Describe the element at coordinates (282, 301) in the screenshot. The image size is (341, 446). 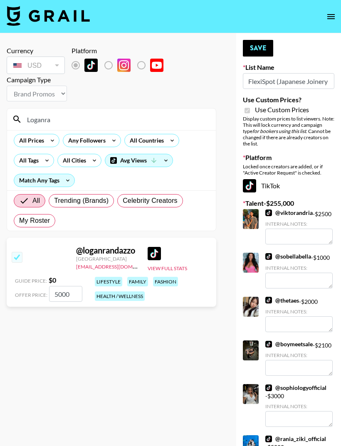
I see `a: @thetaes` at that location.